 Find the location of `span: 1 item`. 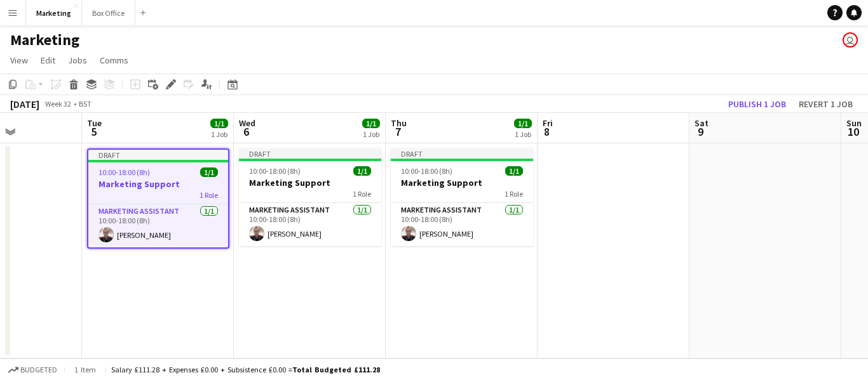

span: 1 item is located at coordinates (85, 370).